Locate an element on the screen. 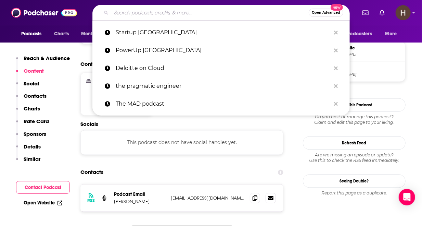  button: Similar is located at coordinates (28, 162).